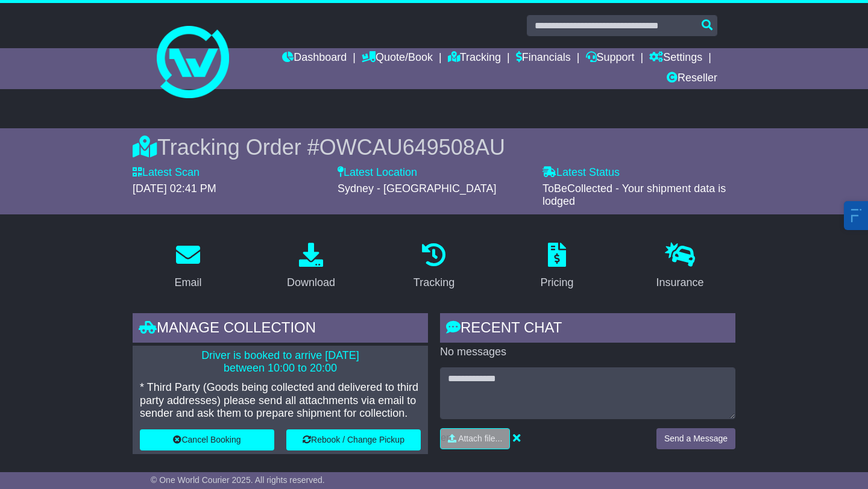 The image size is (868, 489). I want to click on div: Tracking, so click(434, 283).